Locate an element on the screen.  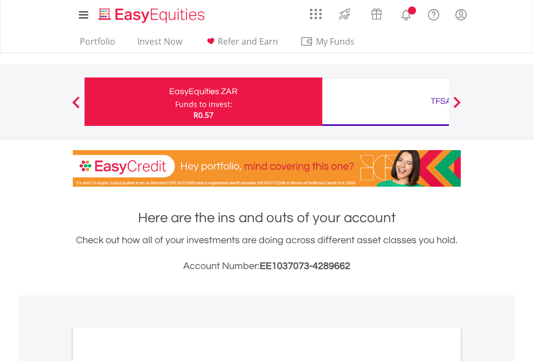
a: Vouchers is located at coordinates (376, 12).